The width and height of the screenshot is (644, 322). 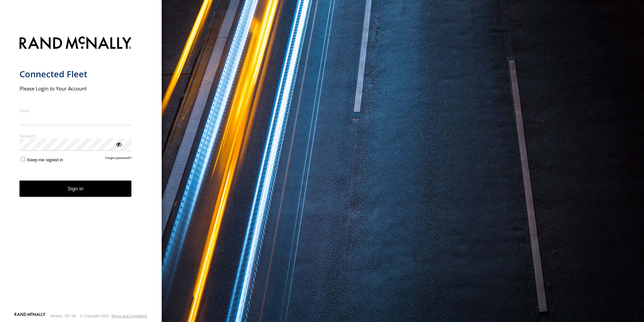 I want to click on span: Keep me signed in, so click(x=45, y=159).